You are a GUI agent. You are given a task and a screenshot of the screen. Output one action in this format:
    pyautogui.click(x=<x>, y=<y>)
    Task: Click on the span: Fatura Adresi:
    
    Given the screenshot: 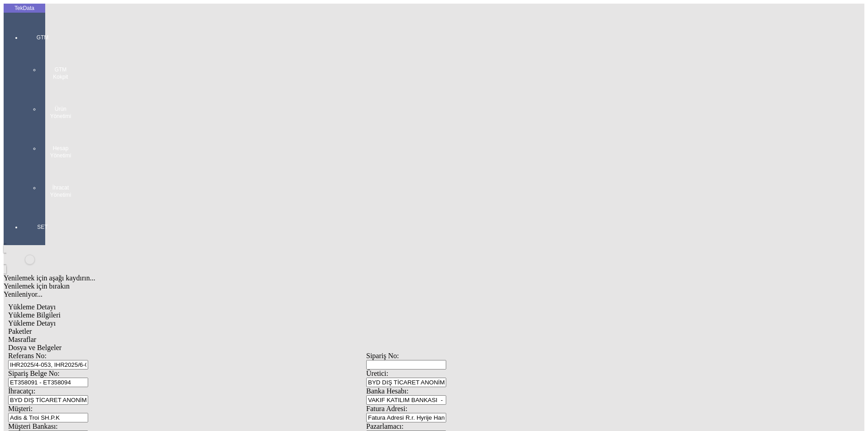 What is the action you would take?
    pyautogui.click(x=387, y=408)
    